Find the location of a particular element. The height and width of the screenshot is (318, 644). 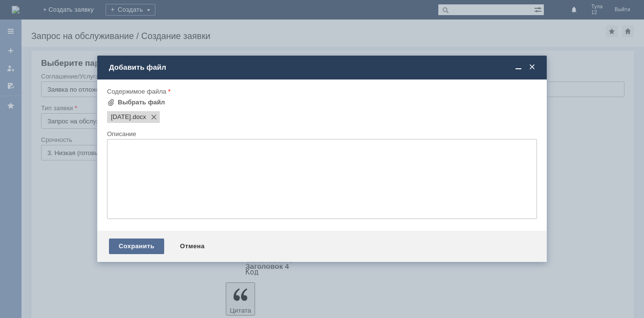

span: Закрыть is located at coordinates (532, 68).